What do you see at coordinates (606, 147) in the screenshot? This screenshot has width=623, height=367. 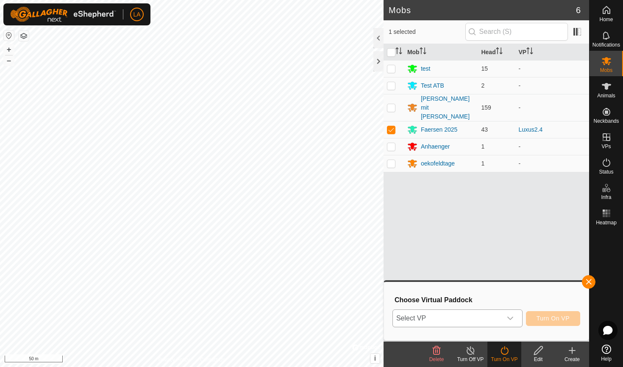 I see `span: VPs` at bounding box center [606, 147].